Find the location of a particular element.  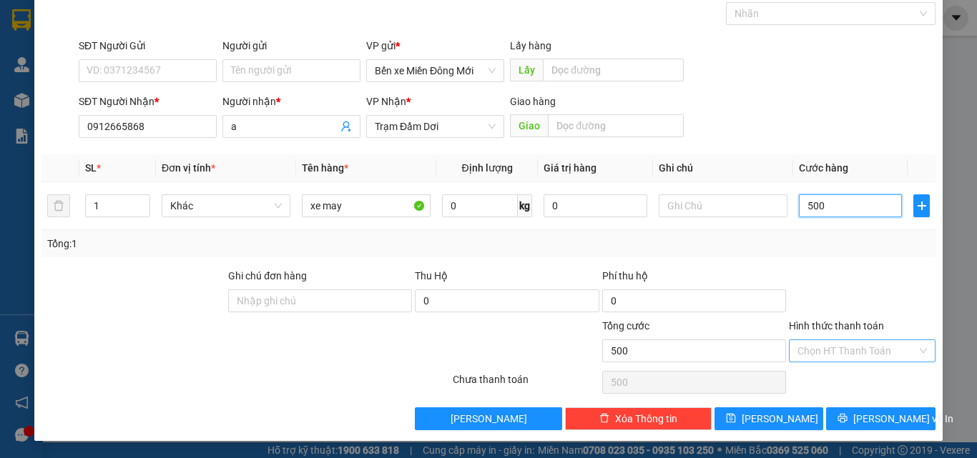

input: Ghi chú đơn hàng is located at coordinates (320, 301).